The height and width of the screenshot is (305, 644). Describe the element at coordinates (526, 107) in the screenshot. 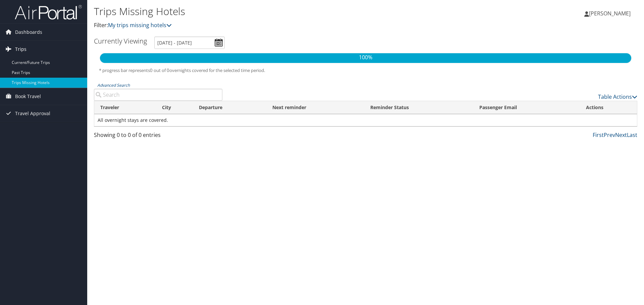

I see `th: Passenger Email: activate to sort column ascending` at that location.